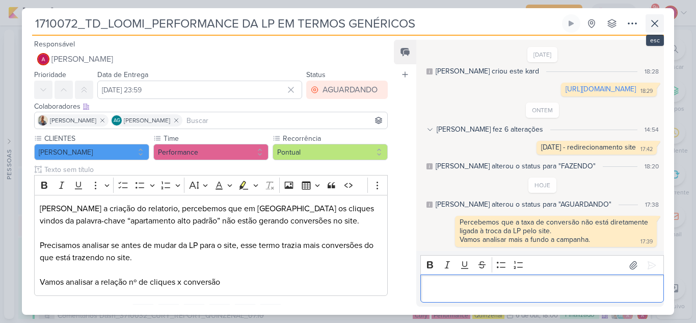  I want to click on button: Pontual, so click(330, 152).